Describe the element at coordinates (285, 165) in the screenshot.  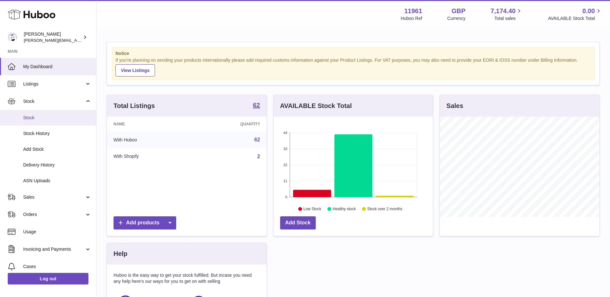
I see `text: 22` at that location.